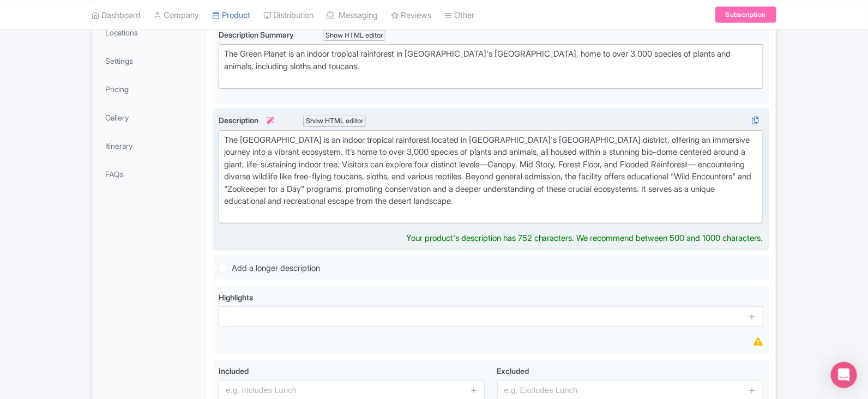  What do you see at coordinates (247, 120) in the screenshot?
I see `span: Description` at bounding box center [247, 120].